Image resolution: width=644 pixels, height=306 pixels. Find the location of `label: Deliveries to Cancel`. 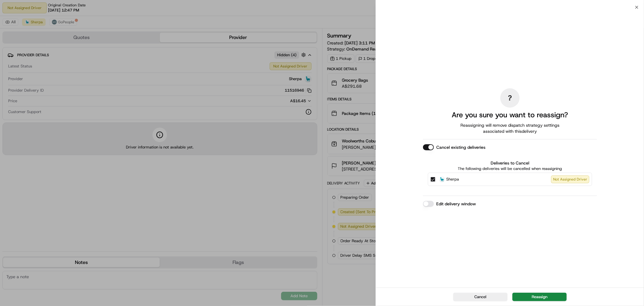

label: Deliveries to Cancel is located at coordinates (510, 163).